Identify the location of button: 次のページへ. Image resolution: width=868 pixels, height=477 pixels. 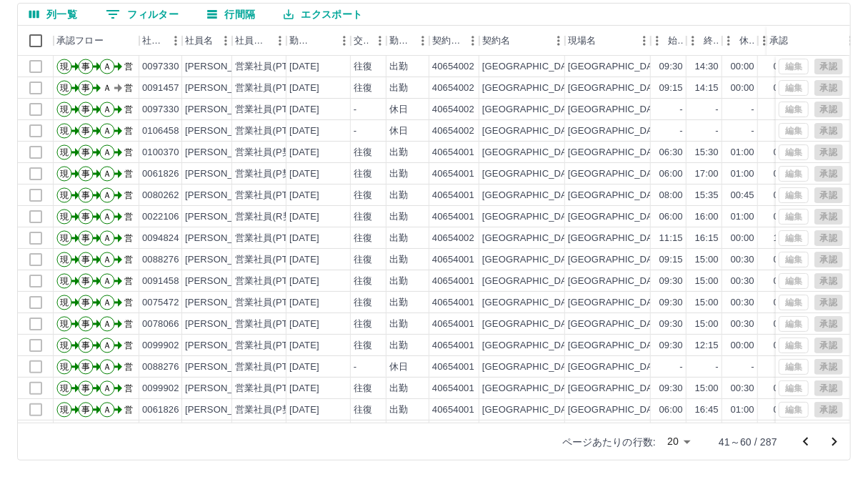
(835, 442).